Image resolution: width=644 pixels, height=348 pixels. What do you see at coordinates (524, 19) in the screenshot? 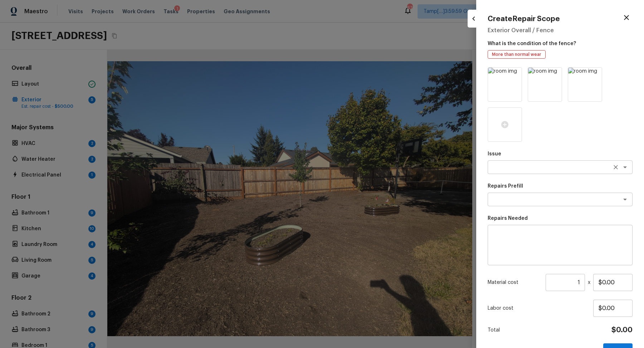
I see `h4: Create Repair Scope` at bounding box center [524, 19].